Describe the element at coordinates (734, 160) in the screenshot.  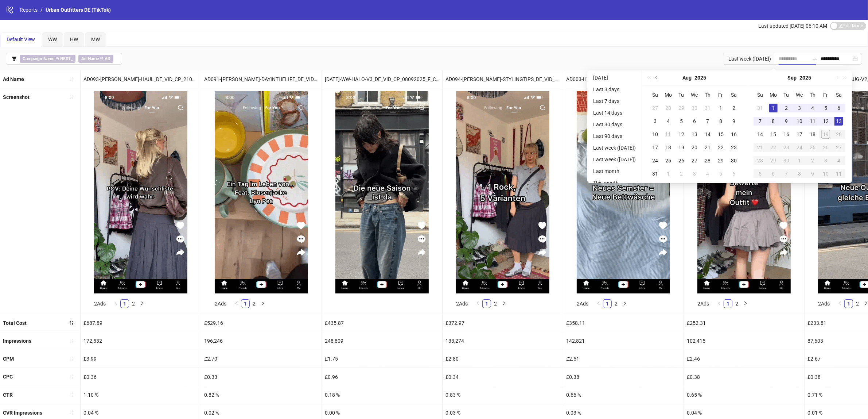
I see `td: 2025-08-30` at that location.